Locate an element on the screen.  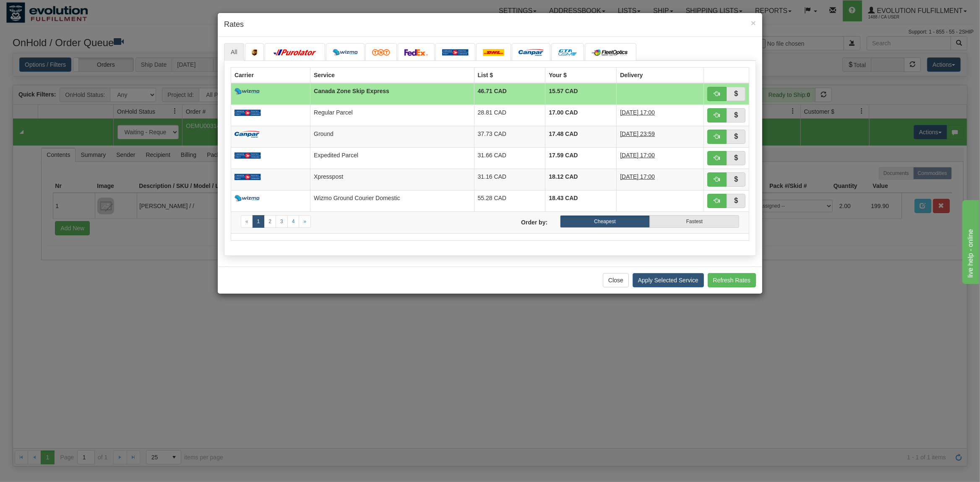
button: Apply Selected Service is located at coordinates (669, 280).